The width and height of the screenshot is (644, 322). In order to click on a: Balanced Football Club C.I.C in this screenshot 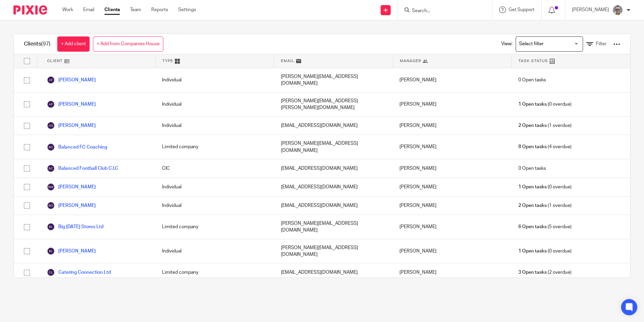, I will do `click(83, 168)`.